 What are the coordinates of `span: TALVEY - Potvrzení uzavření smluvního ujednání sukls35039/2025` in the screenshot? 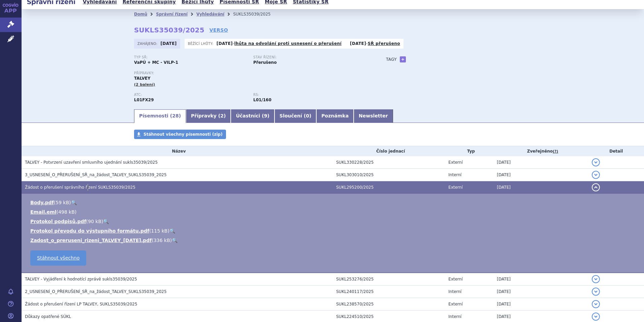 It's located at (91, 162).